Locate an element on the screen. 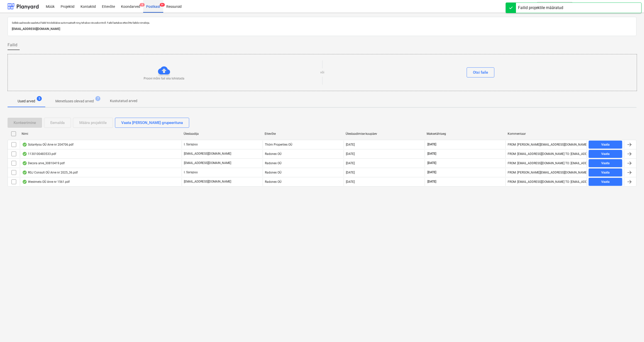  div: 1130100483533.pdf is located at coordinates (39, 154).